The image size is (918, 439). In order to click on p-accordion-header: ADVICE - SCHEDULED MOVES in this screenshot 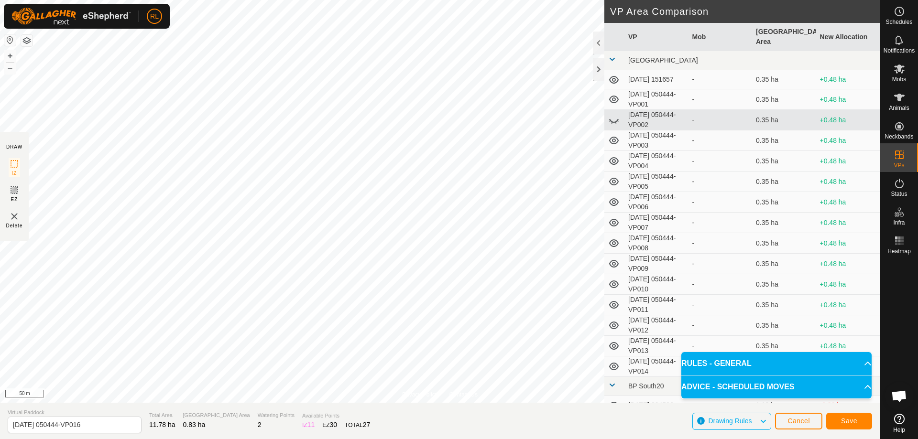, I will do `click(777, 387)`.